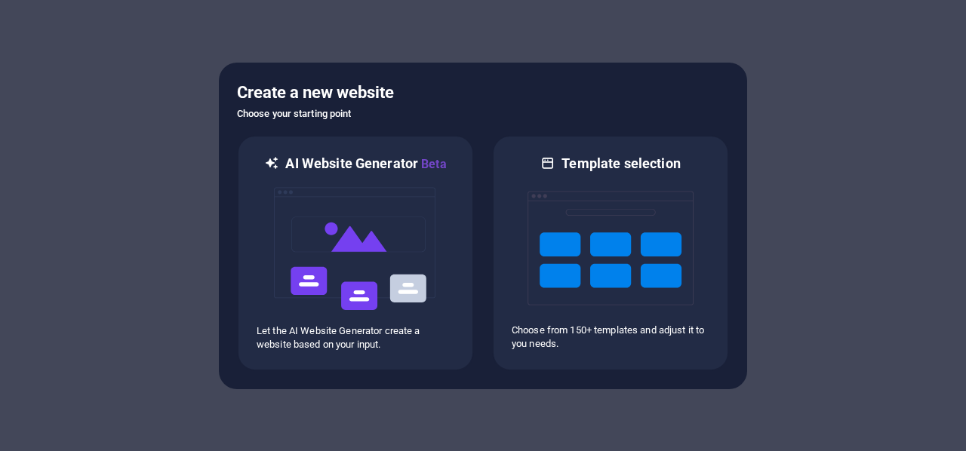 The height and width of the screenshot is (451, 966). What do you see at coordinates (365, 164) in the screenshot?
I see `h6: AI Website Generator` at bounding box center [365, 164].